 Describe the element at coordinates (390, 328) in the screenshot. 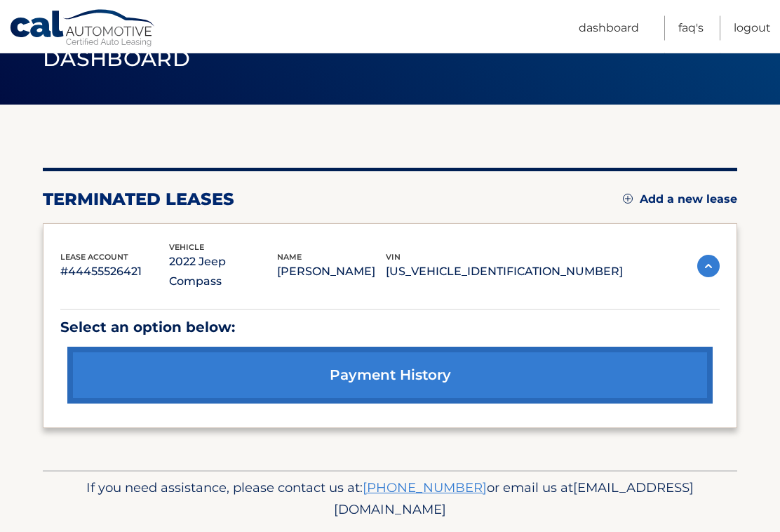

I see `p: Select an option below:` at that location.